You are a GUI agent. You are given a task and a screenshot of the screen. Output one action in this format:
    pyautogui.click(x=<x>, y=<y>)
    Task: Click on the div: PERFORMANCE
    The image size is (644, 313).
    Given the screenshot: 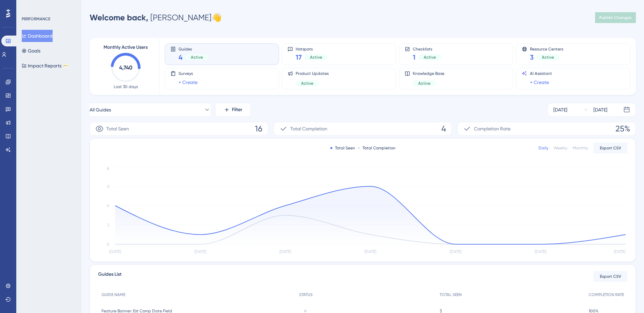 What is the action you would take?
    pyautogui.click(x=36, y=19)
    